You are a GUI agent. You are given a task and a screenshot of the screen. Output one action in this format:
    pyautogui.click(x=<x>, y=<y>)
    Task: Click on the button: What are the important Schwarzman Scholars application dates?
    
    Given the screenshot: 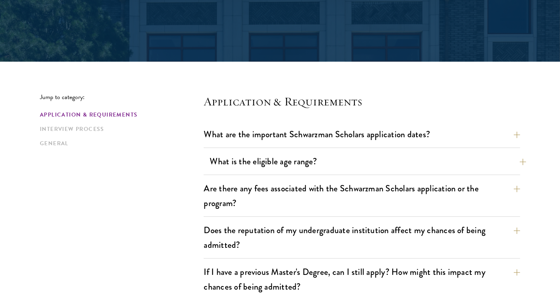 What is the action you would take?
    pyautogui.click(x=362, y=134)
    